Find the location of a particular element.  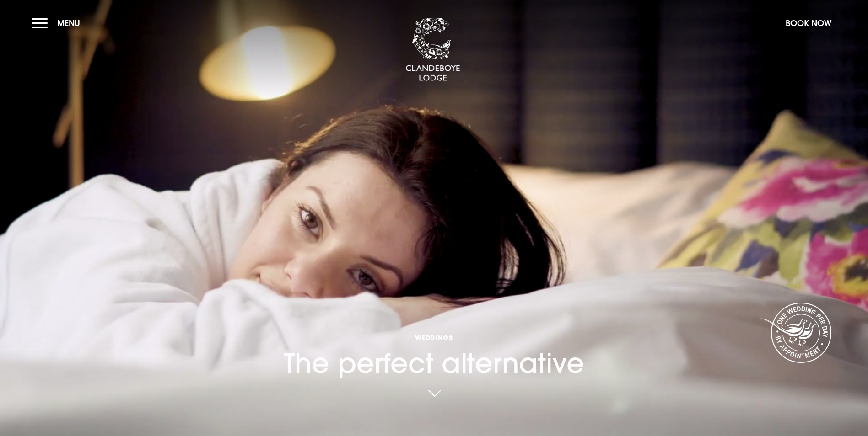

h1: The perfect alternative is located at coordinates (433, 329).